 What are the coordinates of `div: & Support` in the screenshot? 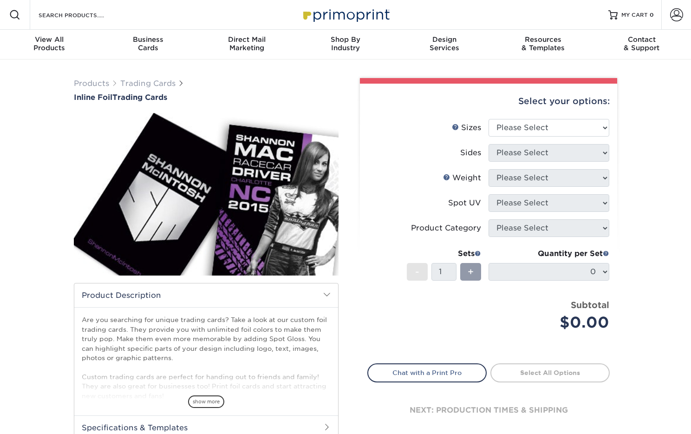 It's located at (641, 44).